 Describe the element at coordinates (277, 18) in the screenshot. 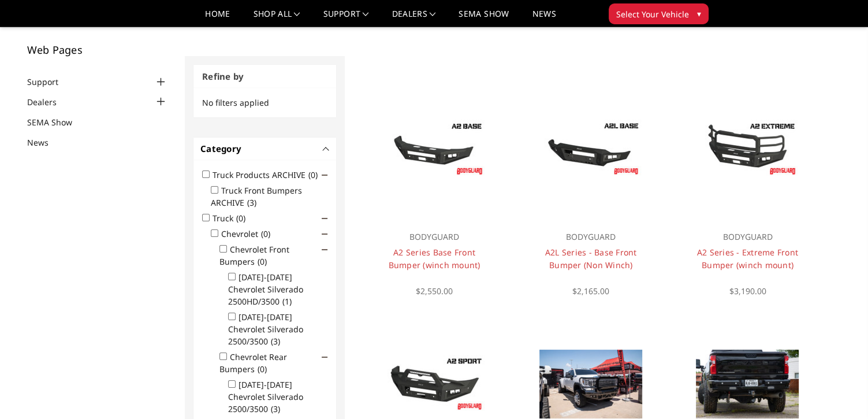

I see `a: shop all` at that location.